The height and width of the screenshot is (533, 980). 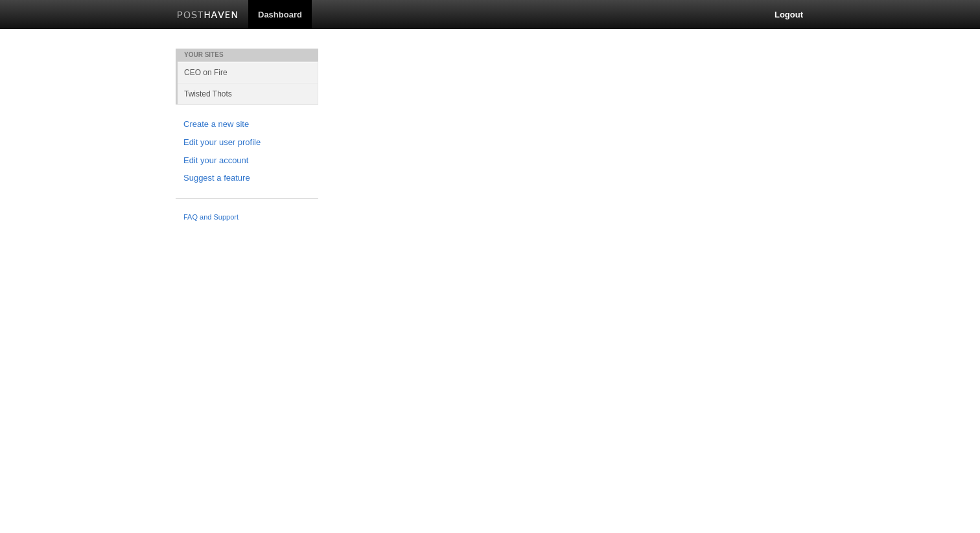 What do you see at coordinates (248, 72) in the screenshot?
I see `a: CEO on Fire` at bounding box center [248, 72].